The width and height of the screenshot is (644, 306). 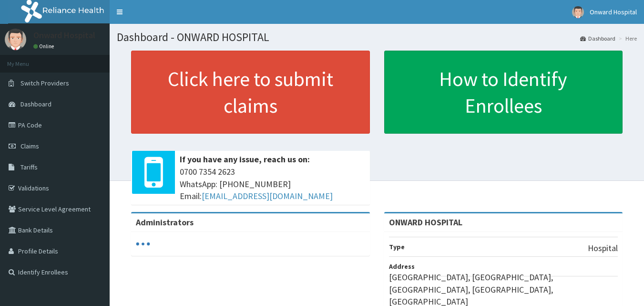 I want to click on p: Onward Hospital, so click(x=64, y=35).